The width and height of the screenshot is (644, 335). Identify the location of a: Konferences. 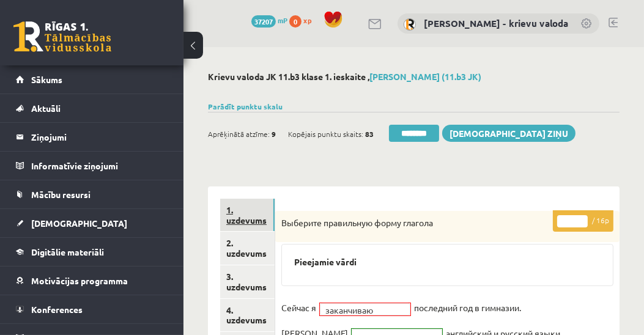
(92, 309).